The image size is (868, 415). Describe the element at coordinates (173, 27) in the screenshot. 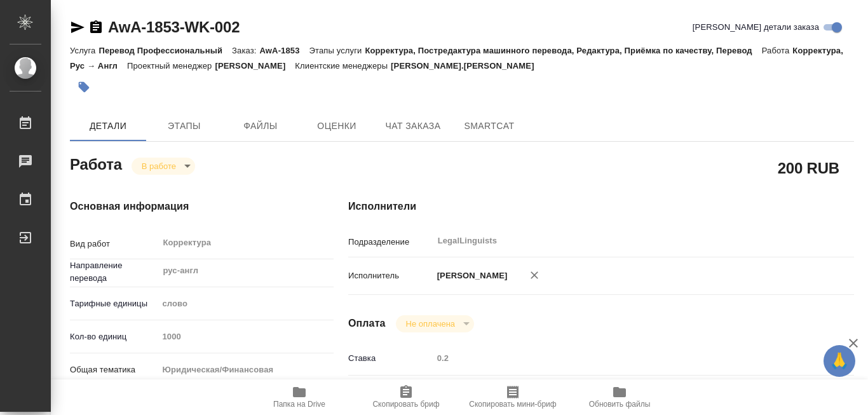

I see `a: AwA-1853-WK-002` at that location.